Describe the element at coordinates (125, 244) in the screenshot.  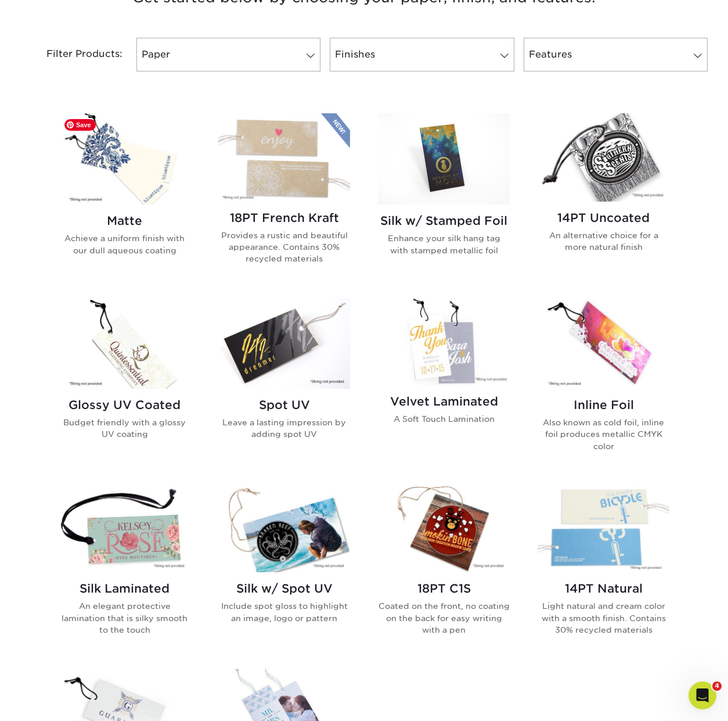
I see `p: Achieve a uniform finish with our dull aqueous coating` at that location.